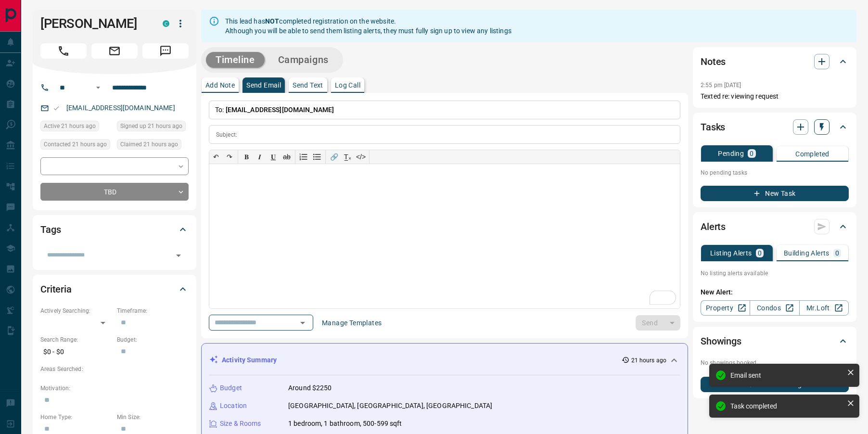 This screenshot has height=434, width=868. What do you see at coordinates (57, 108) in the screenshot?
I see `svg: Email Valid` at bounding box center [57, 108].